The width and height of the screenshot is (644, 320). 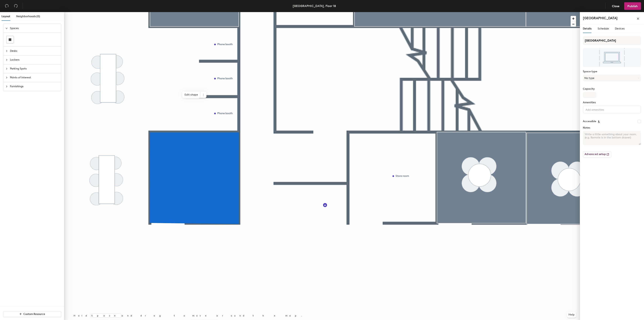 I want to click on span: Schedule, so click(x=604, y=29).